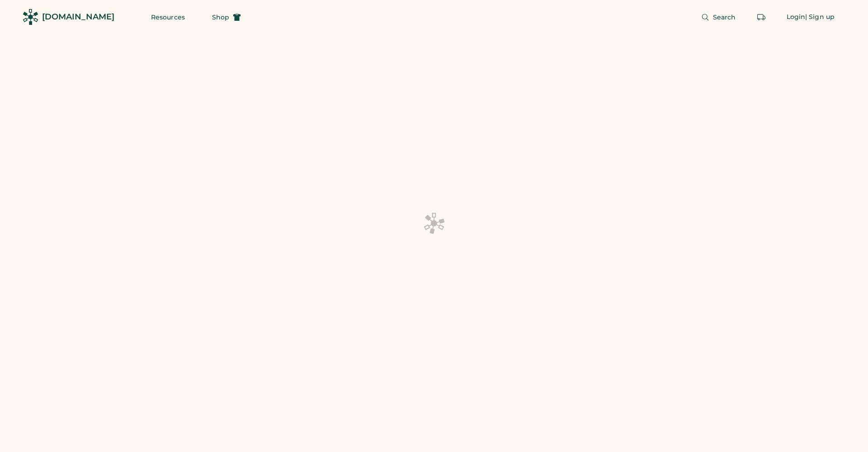 The height and width of the screenshot is (452, 868). Describe the element at coordinates (718, 17) in the screenshot. I see `button: Search` at that location.